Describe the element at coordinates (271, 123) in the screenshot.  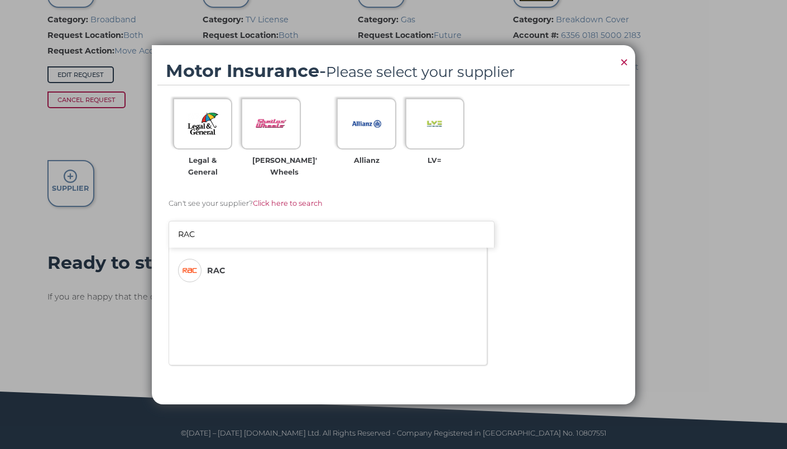
I see `img: Sheilas'%20Wheels.jpeg` at that location.